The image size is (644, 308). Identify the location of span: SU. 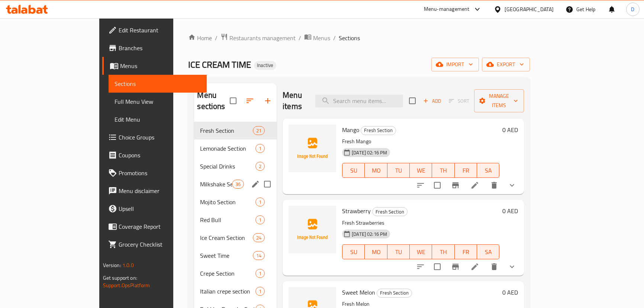
(354, 252).